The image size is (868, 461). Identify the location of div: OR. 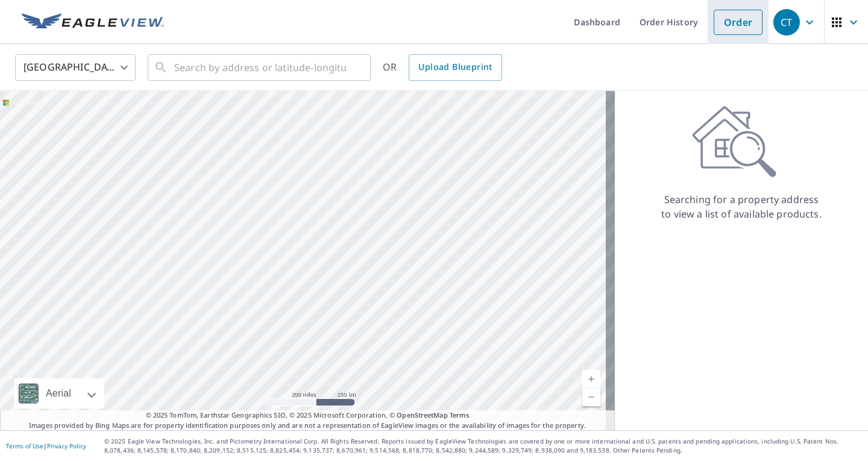
(442, 67).